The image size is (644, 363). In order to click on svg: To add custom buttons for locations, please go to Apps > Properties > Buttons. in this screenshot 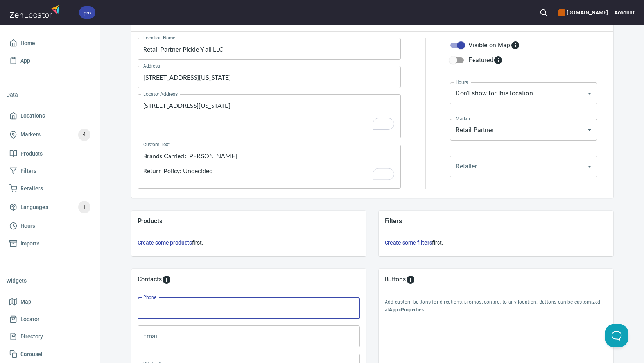, I will do `click(410, 279)`.